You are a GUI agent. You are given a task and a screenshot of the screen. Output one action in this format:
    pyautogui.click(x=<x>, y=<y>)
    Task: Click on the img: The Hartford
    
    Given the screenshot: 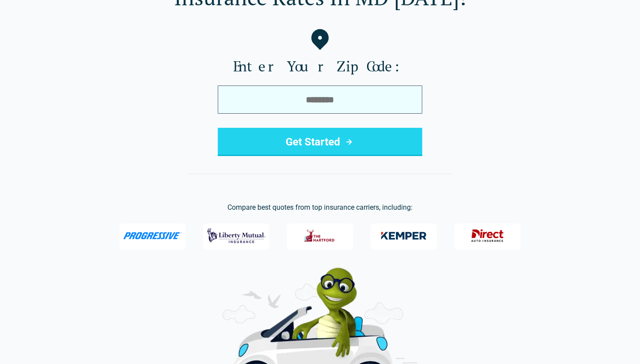 What is the action you would take?
    pyautogui.click(x=320, y=236)
    